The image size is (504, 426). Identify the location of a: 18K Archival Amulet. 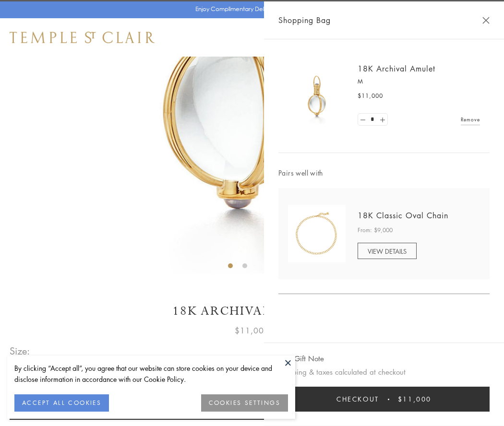
(397, 69).